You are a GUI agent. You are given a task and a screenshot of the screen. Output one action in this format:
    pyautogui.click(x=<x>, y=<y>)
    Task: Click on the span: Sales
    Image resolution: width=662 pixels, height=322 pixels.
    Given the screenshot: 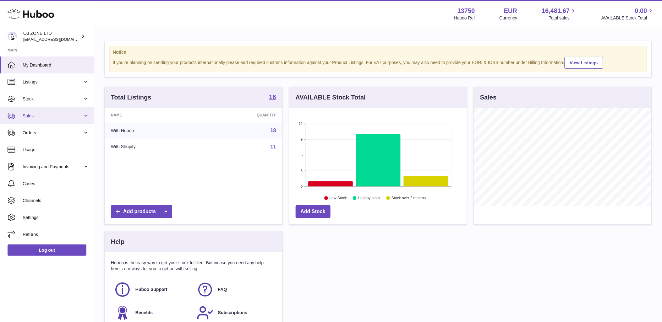 What is the action you would take?
    pyautogui.click(x=52, y=116)
    